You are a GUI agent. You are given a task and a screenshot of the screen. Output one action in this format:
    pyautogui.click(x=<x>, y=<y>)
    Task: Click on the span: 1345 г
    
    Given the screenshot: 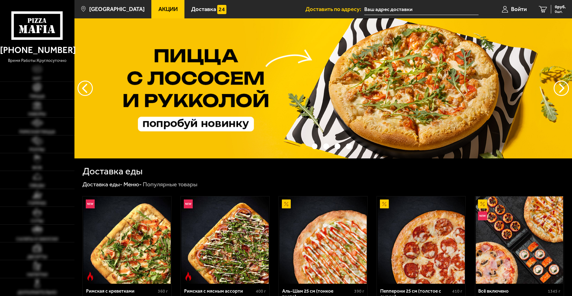 What is the action you would take?
    pyautogui.click(x=554, y=291)
    